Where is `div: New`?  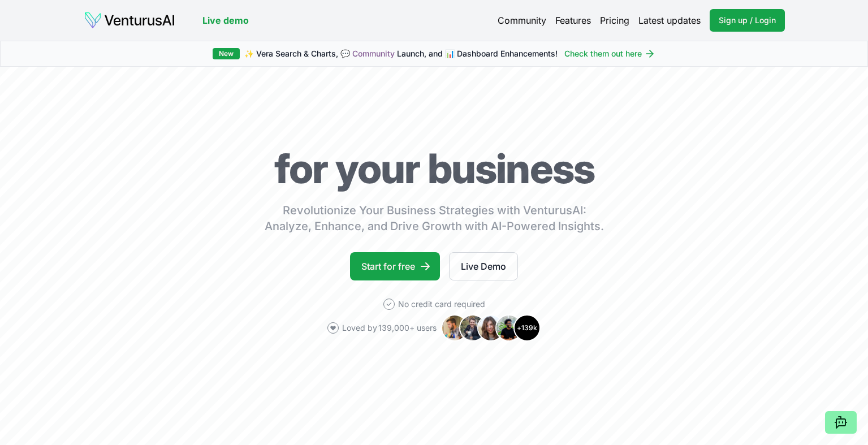
div: New is located at coordinates (226, 54).